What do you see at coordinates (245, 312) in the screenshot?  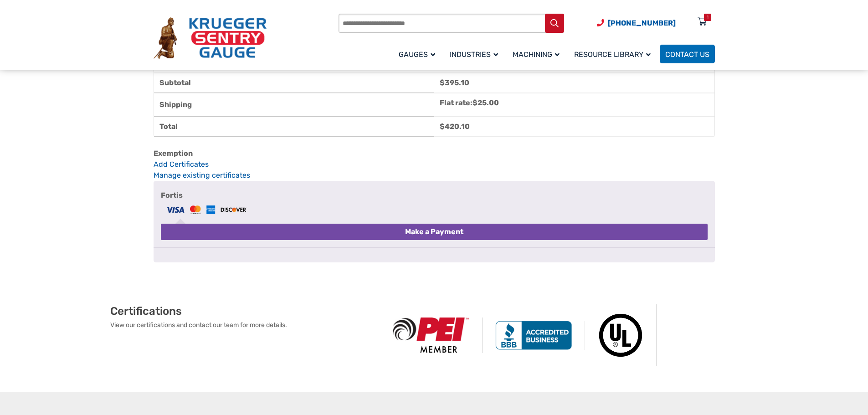 I see `h2: Certifications` at bounding box center [245, 312].